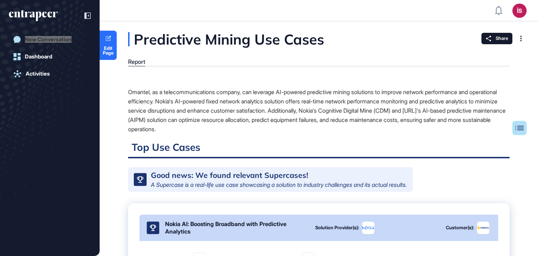 This screenshot has height=256, width=538. I want to click on h2: Top Use Cases, so click(319, 149).